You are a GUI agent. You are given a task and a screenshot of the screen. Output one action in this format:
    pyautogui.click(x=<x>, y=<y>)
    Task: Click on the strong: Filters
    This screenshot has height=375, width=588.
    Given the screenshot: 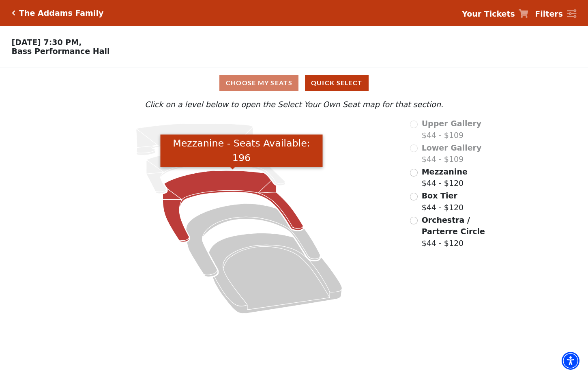 What is the action you would take?
    pyautogui.click(x=549, y=14)
    